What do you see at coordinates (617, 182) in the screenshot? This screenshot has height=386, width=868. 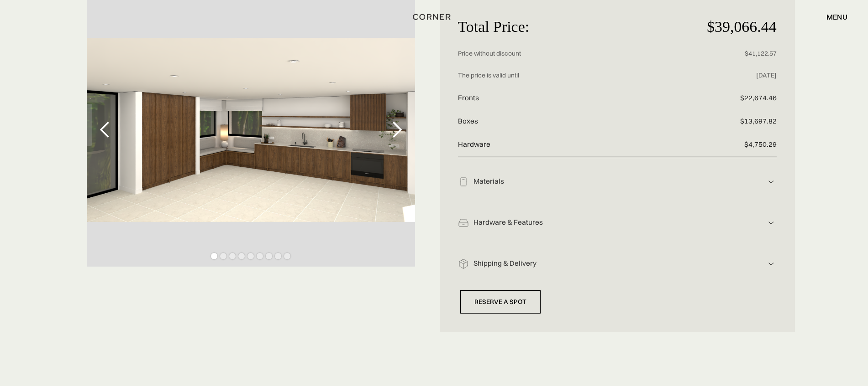 I see `div: Materials` at bounding box center [617, 182].